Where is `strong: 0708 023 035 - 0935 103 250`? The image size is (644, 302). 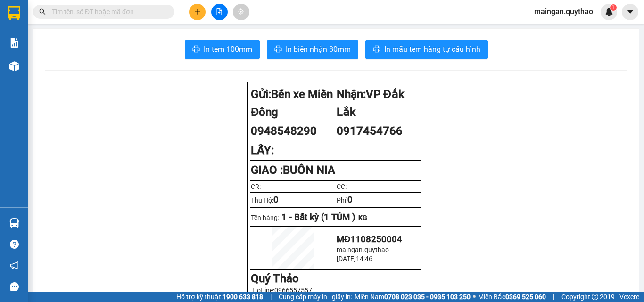 strong: 0708 023 035 - 0935 103 250 is located at coordinates (427, 297).